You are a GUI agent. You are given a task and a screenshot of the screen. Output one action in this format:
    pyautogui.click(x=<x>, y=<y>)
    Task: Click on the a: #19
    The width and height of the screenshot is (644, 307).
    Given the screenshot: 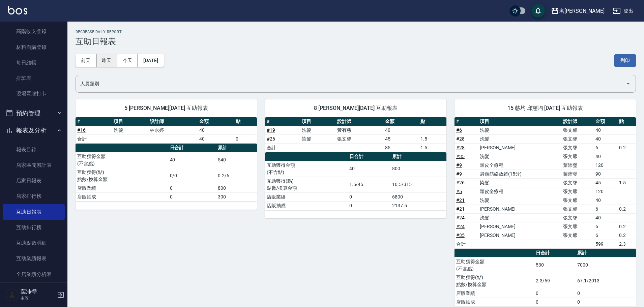 What is the action you would take?
    pyautogui.click(x=270, y=130)
    